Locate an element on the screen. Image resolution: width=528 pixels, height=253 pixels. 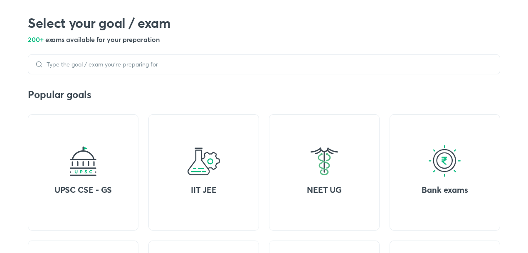
h3: Popular goals is located at coordinates (264, 94).